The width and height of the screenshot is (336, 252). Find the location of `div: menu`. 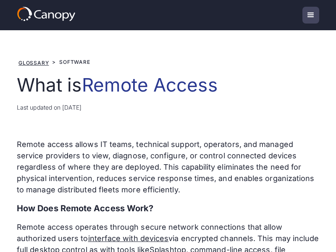

div: menu is located at coordinates (311, 15).